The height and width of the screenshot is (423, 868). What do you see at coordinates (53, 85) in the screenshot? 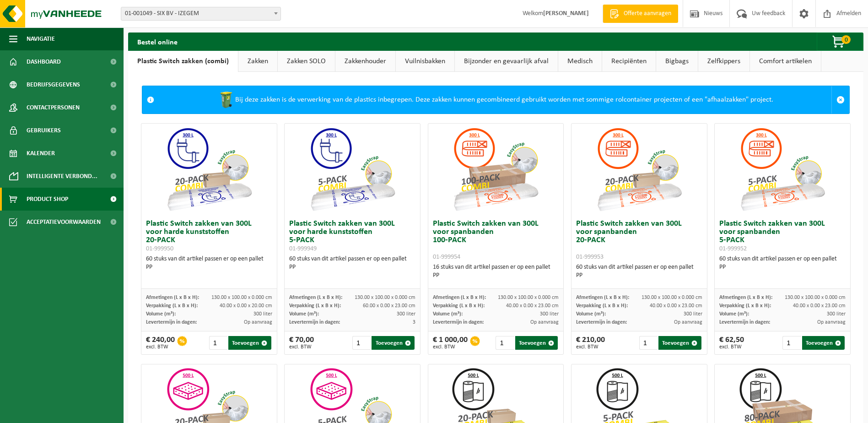
I see `span: Bedrijfsgegevens` at bounding box center [53, 85].